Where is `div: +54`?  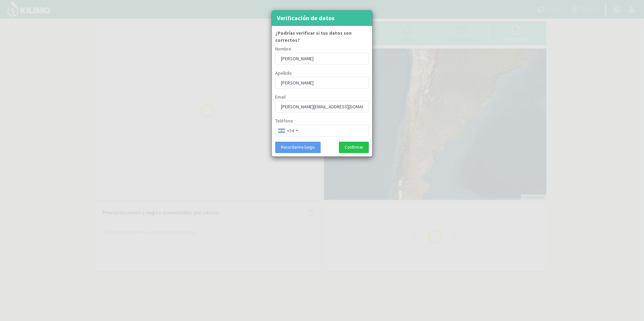 div: +54 is located at coordinates (290, 131).